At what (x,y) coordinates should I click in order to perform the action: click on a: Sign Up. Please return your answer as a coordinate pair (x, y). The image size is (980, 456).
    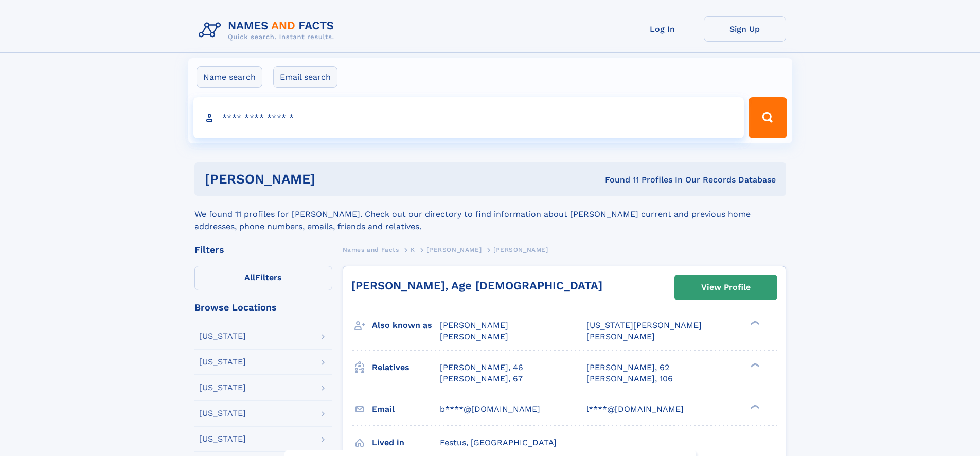
    Looking at the image, I should click on (745, 29).